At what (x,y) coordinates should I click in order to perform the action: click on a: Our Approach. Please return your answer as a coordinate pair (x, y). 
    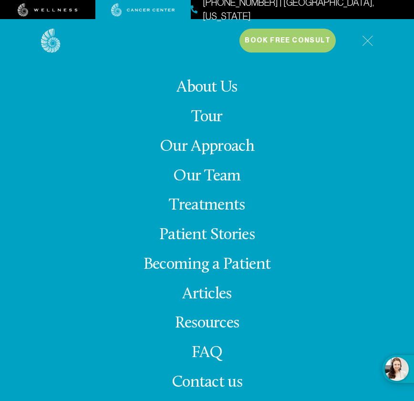
    Looking at the image, I should click on (207, 146).